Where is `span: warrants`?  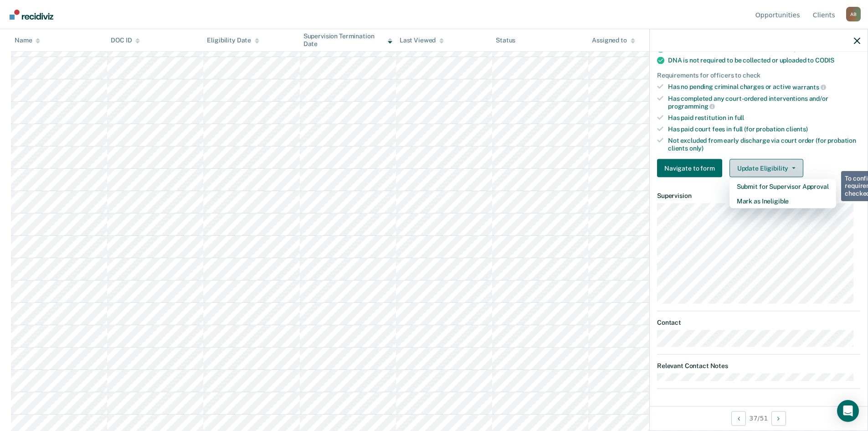
span: warrants is located at coordinates (809, 86).